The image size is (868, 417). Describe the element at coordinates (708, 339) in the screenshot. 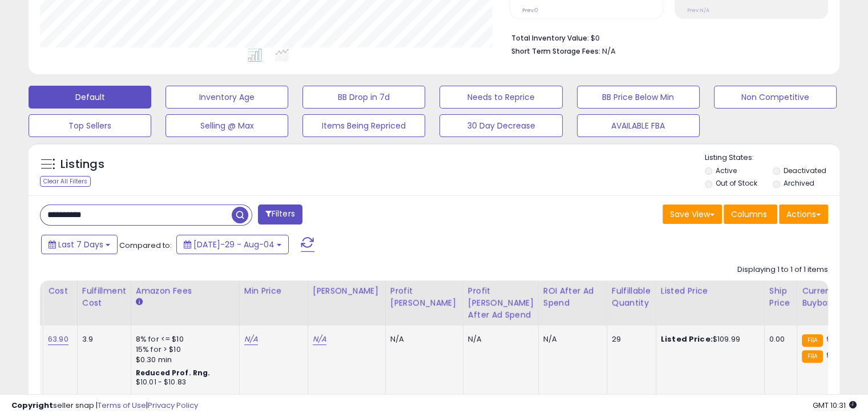

I see `div: $109.99` at that location.